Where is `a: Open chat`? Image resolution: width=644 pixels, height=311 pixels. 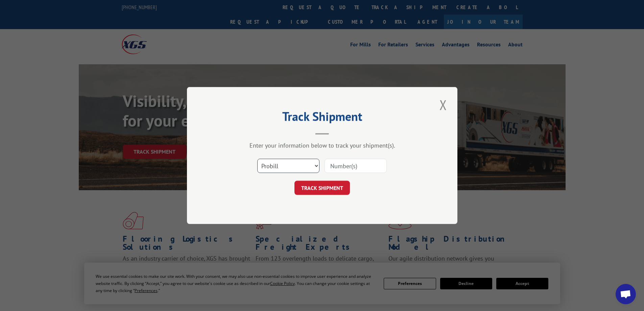 a: Open chat is located at coordinates (626, 294).